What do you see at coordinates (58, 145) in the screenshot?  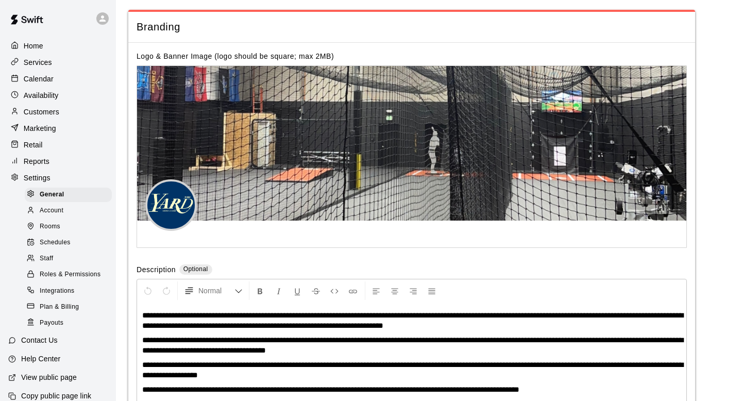 I see `div: Retail` at bounding box center [58, 145].